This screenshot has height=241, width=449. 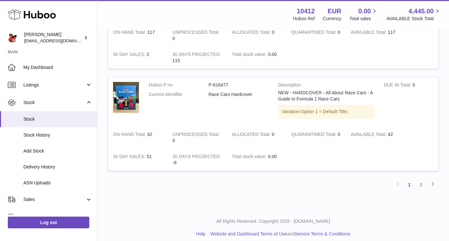 What do you see at coordinates (54, 199) in the screenshot?
I see `span: Sales` at bounding box center [54, 199].